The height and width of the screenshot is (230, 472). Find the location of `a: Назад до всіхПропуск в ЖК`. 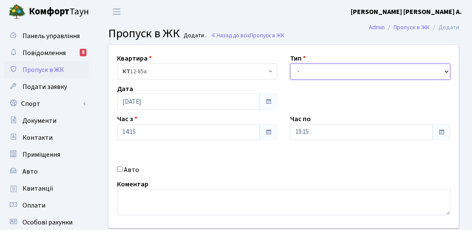

a: Назад до всіхПропуск в ЖК is located at coordinates (248, 35).